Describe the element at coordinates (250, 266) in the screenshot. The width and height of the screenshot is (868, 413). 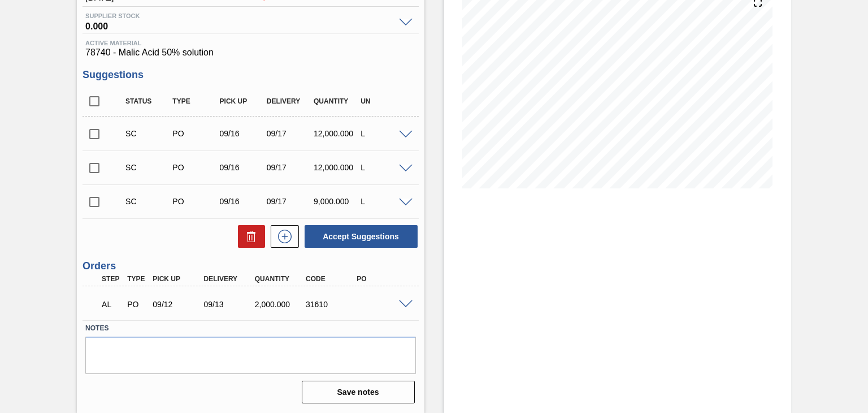
I see `h3: Orders` at that location.